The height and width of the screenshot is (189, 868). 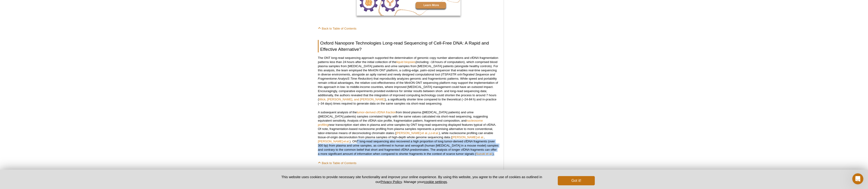 I want to click on a: Lo et al., so click(x=434, y=133).